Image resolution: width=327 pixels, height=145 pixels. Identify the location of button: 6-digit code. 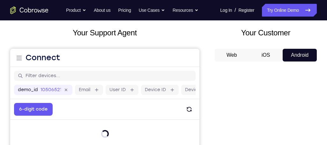
(23, 61).